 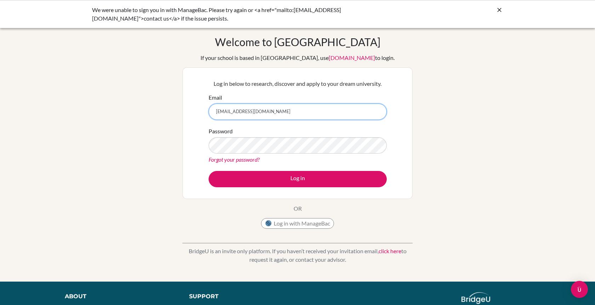 I want to click on p: Log in below to research, discover and apply to your dream university., so click(x=298, y=84).